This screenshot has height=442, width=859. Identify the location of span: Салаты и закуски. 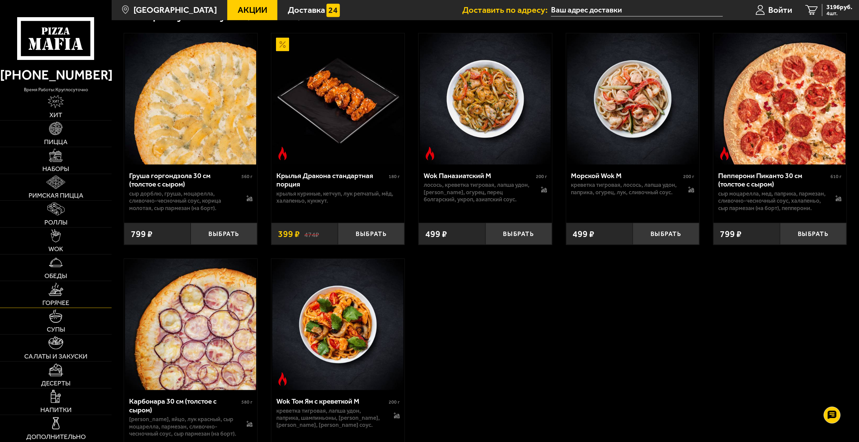
(56, 356).